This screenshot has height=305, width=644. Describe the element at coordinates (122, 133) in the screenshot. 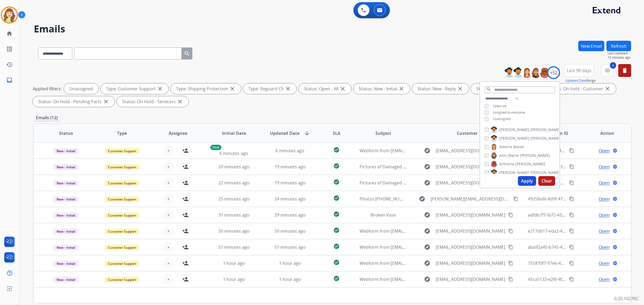

I see `span: Type` at that location.